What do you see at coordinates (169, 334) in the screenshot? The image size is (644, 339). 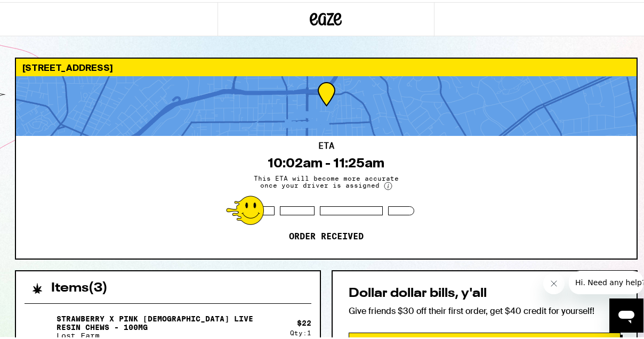 I see `p: Lost Farm` at bounding box center [169, 334].